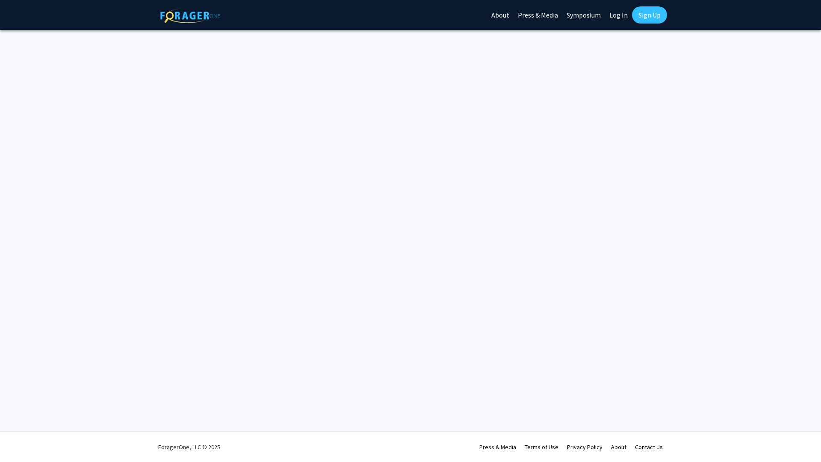 The image size is (821, 462). What do you see at coordinates (648, 447) in the screenshot?
I see `a: Contact Us` at bounding box center [648, 447].